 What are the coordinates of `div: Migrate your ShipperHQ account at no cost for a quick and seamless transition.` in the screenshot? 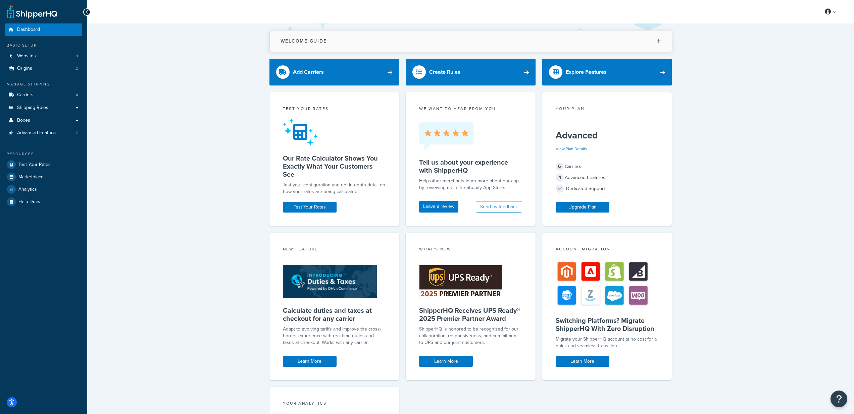 It's located at (607, 343).